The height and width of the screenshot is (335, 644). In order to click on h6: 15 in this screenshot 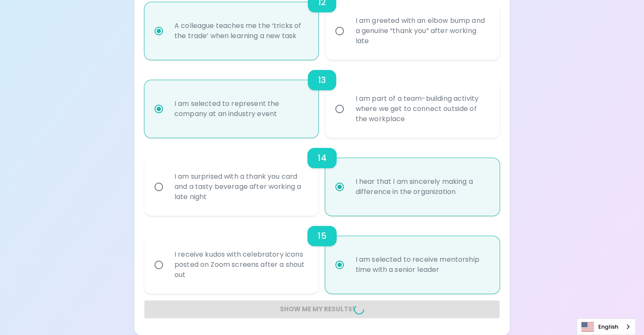, I will do `click(322, 236)`.